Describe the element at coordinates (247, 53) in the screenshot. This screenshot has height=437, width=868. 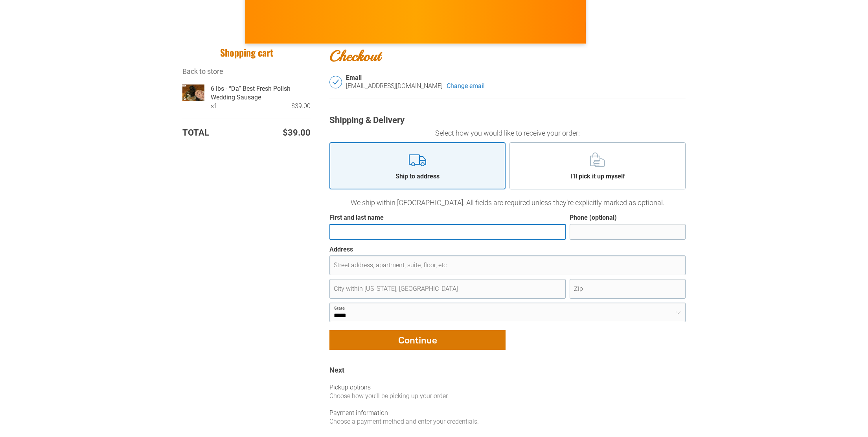
I see `h1: Shopping cart` at that location.